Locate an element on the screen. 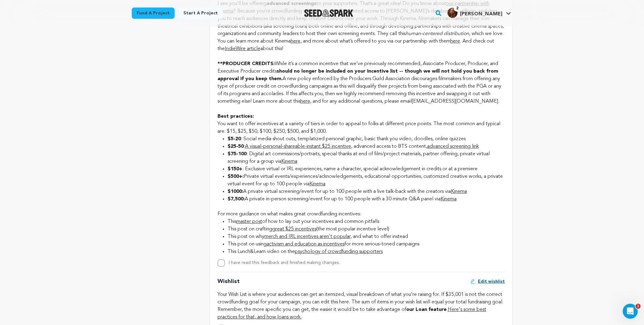 The height and width of the screenshot is (325, 644). strong: **PRODUCER CREDITS: is located at coordinates (246, 64).